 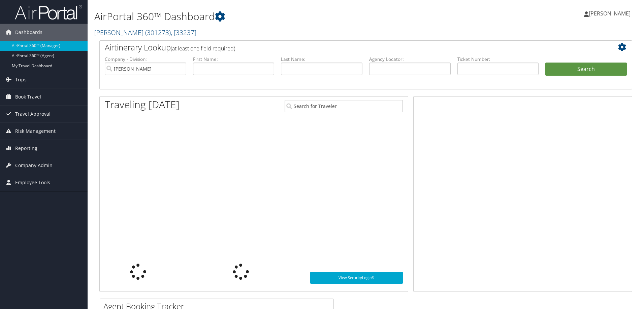 What do you see at coordinates (33, 183) in the screenshot?
I see `span: Employee Tools` at bounding box center [33, 183].